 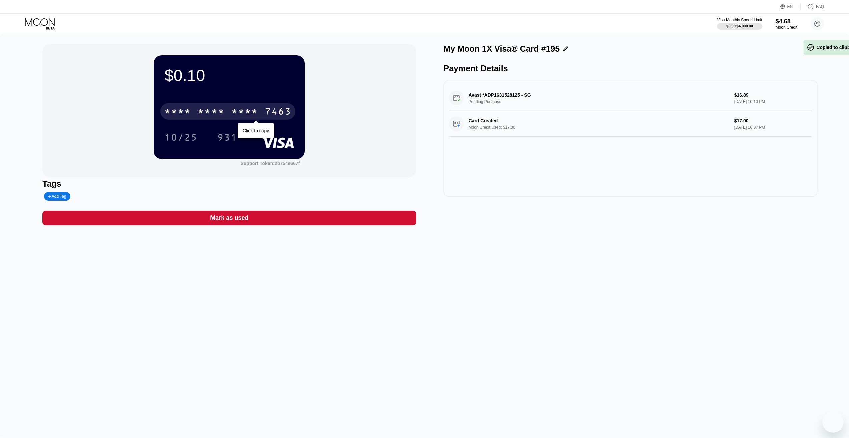 What do you see at coordinates (739, 20) in the screenshot?
I see `div: Visa Monthly Spend Limit` at bounding box center [739, 20].